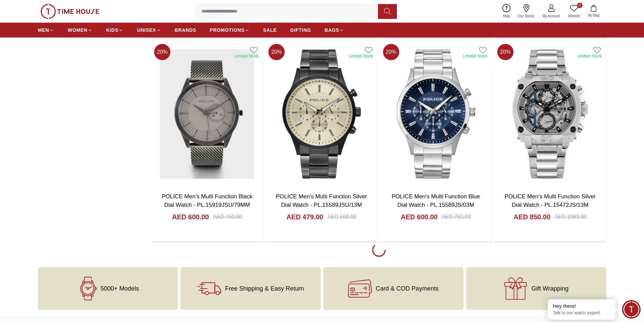 The width and height of the screenshot is (644, 322). I want to click on span: Our Stores, so click(526, 16).